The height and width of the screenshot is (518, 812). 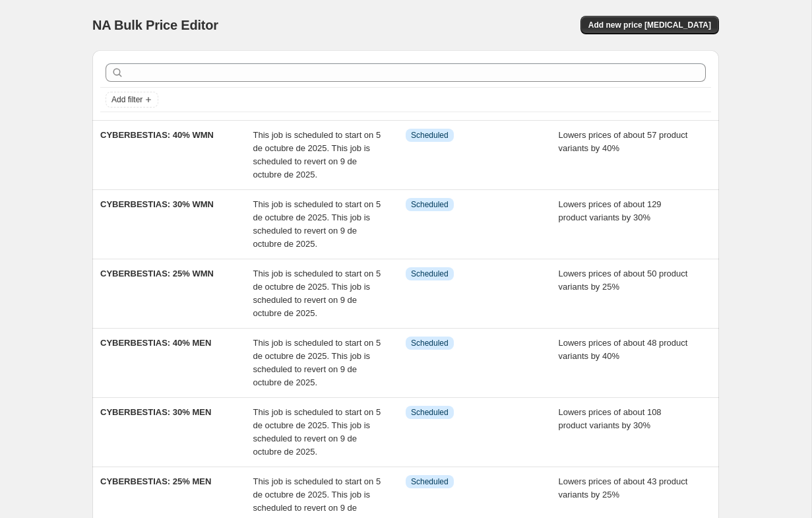 What do you see at coordinates (623, 488) in the screenshot?
I see `span: Lowers prices of about 43 product variants by 25%` at bounding box center [623, 488].